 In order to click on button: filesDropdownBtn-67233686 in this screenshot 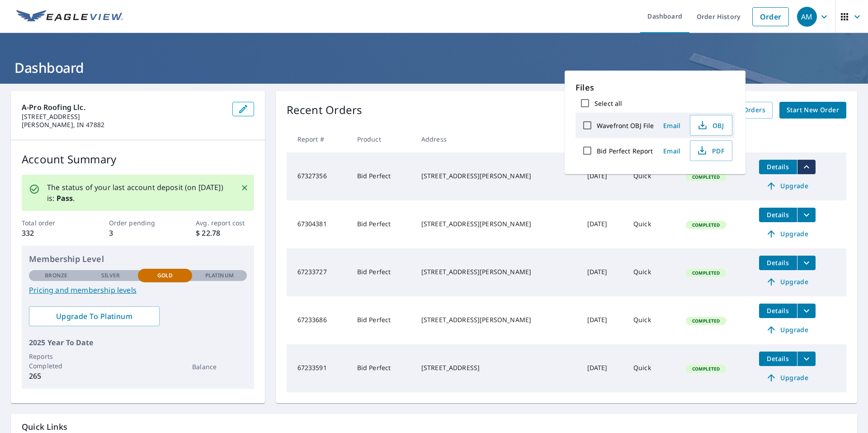, I will do `click(806, 311)`.